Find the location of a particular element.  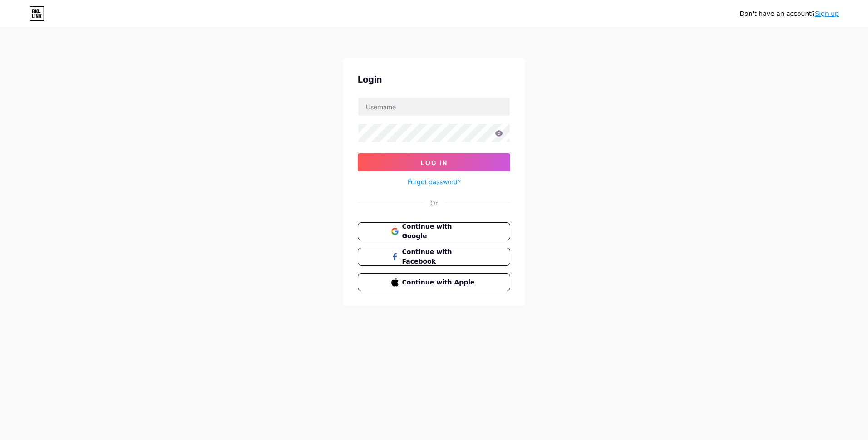

a: Continue with Google is located at coordinates (434, 232).